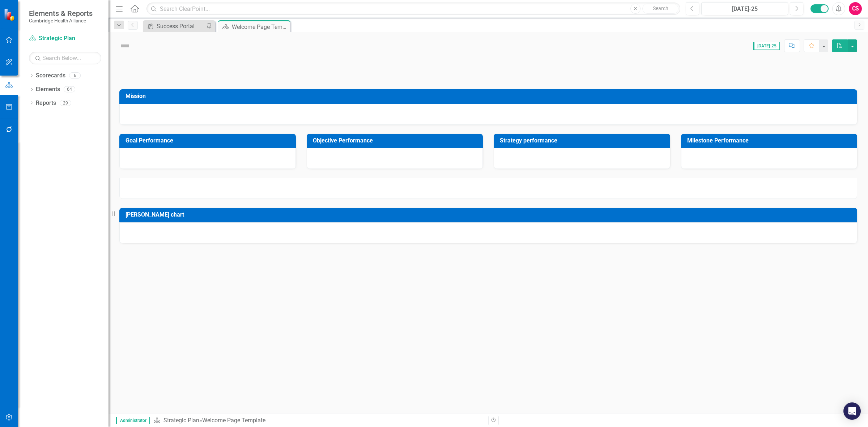 The width and height of the screenshot is (868, 427). What do you see at coordinates (660, 9) in the screenshot?
I see `span: Search` at bounding box center [660, 9].